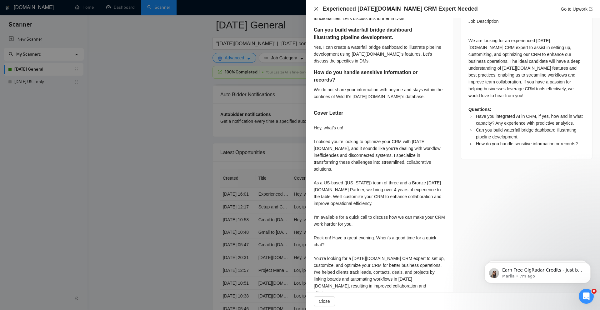 This screenshot has height=310, width=600. Describe the element at coordinates (576, 9) in the screenshot. I see `a: Go to Upworkexport` at that location.